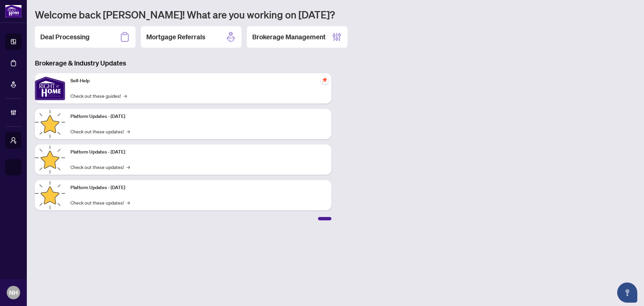 The image size is (644, 306). What do you see at coordinates (325, 80) in the screenshot?
I see `span: pushpin` at bounding box center [325, 80].